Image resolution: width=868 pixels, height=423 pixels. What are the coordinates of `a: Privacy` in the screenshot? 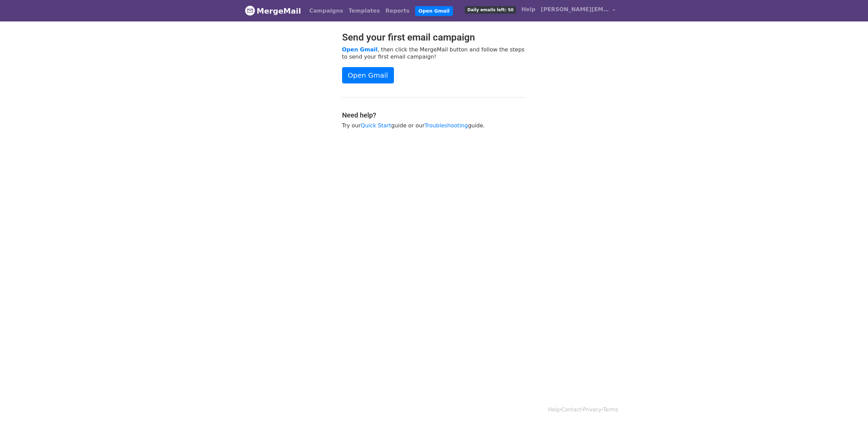 It's located at (592, 410).